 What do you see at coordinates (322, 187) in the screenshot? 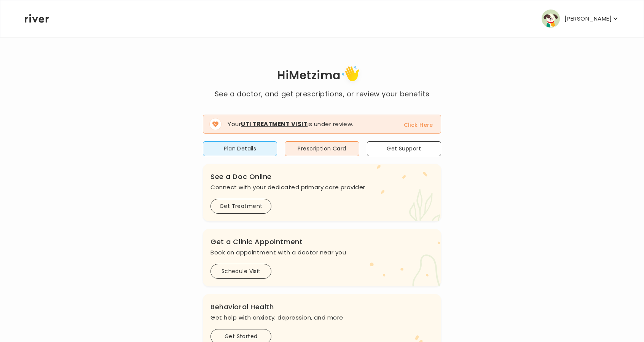
I see `p: Connect with your dedicated primary care provider` at bounding box center [322, 187].